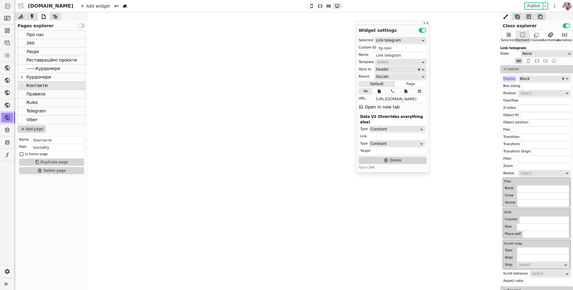 The height and width of the screenshot is (290, 573). I want to click on div: Grow, so click(509, 196).